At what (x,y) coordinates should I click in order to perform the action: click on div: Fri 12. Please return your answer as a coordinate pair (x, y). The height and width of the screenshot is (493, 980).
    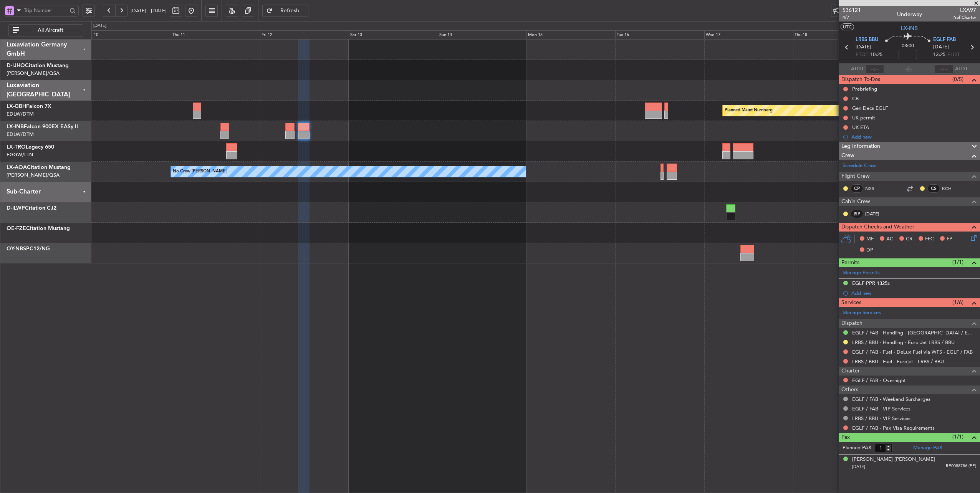
    Looking at the image, I should click on (304, 35).